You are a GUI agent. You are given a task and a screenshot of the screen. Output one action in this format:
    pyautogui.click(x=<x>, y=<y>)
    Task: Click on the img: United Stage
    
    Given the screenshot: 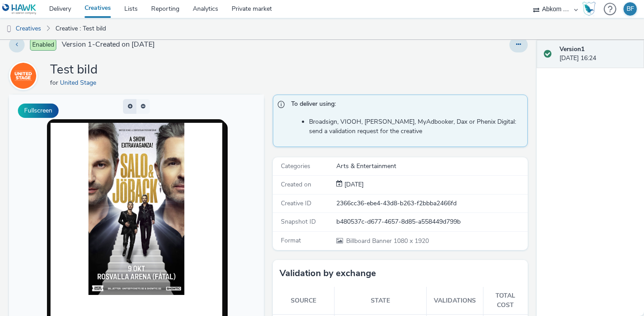 What is the action you would take?
    pyautogui.click(x=23, y=75)
    